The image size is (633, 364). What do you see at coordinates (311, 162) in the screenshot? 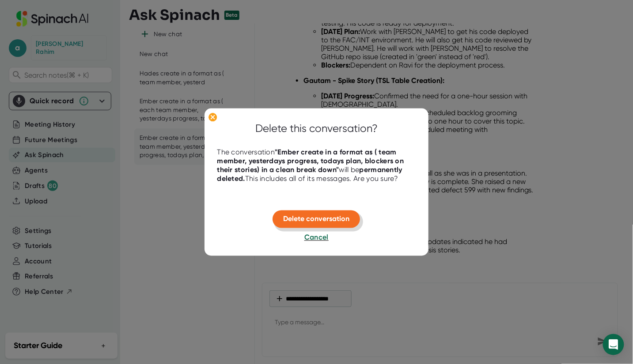
I see `b: " Ember create in a format as ( team member, yesterdays progress, todays plan, blockers on their ...` at bounding box center [311, 162].